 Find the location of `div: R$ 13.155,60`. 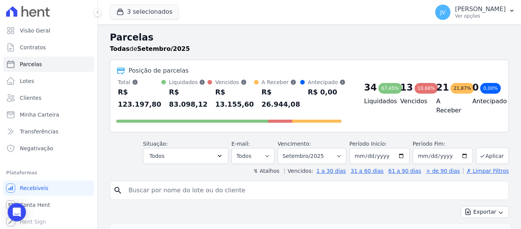

div: R$ 13.155,60 is located at coordinates (234, 98).